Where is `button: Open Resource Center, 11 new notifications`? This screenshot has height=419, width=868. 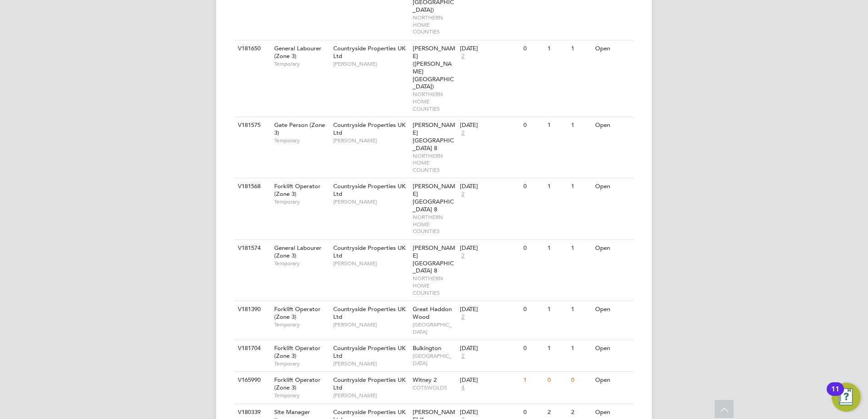 button: Open Resource Center, 11 new notifications is located at coordinates (847, 398).